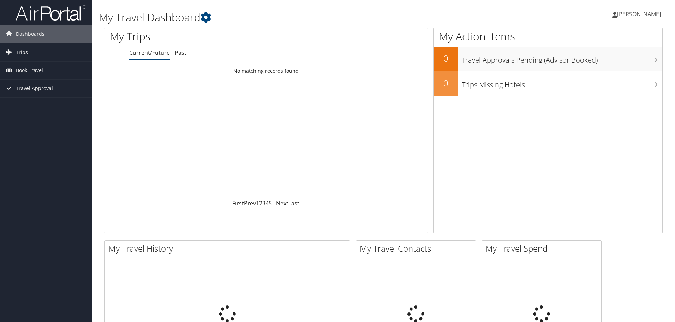 The width and height of the screenshot is (675, 322). Describe the element at coordinates (289, 17) in the screenshot. I see `h1: My Travel Dashboard` at that location.